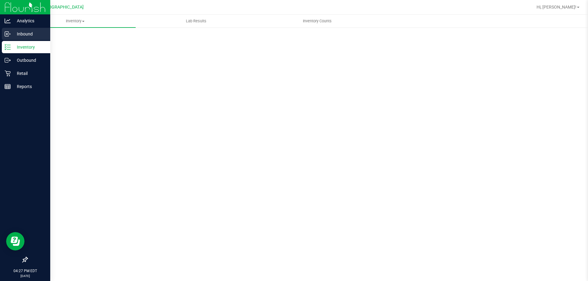 The image size is (588, 281). What do you see at coordinates (29, 87) in the screenshot?
I see `p: Reports` at bounding box center [29, 87].